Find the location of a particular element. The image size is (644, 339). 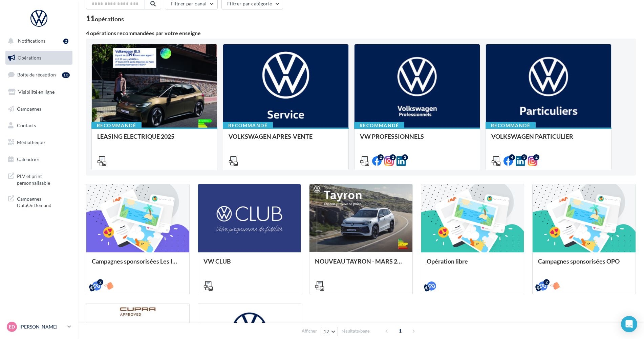

a: Médiathèque is located at coordinates (39, 142).